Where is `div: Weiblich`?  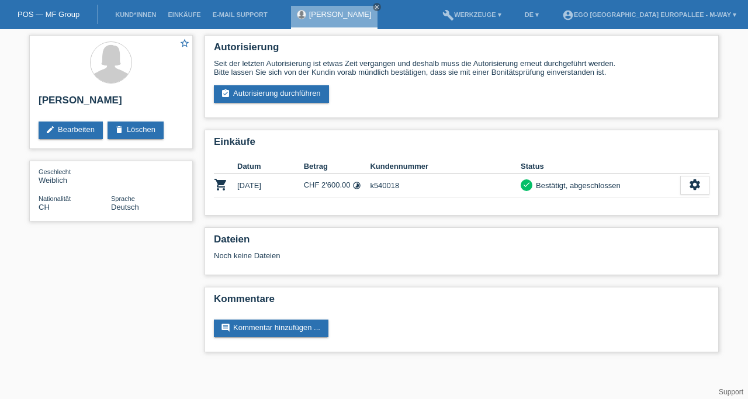 div: Weiblich is located at coordinates (75, 176).